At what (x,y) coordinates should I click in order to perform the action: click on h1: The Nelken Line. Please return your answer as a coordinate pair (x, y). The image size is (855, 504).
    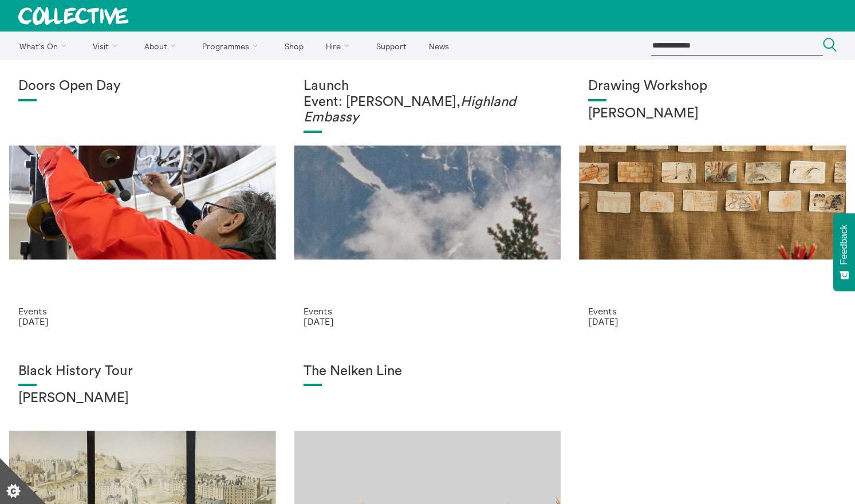
    Looking at the image, I should click on (428, 372).